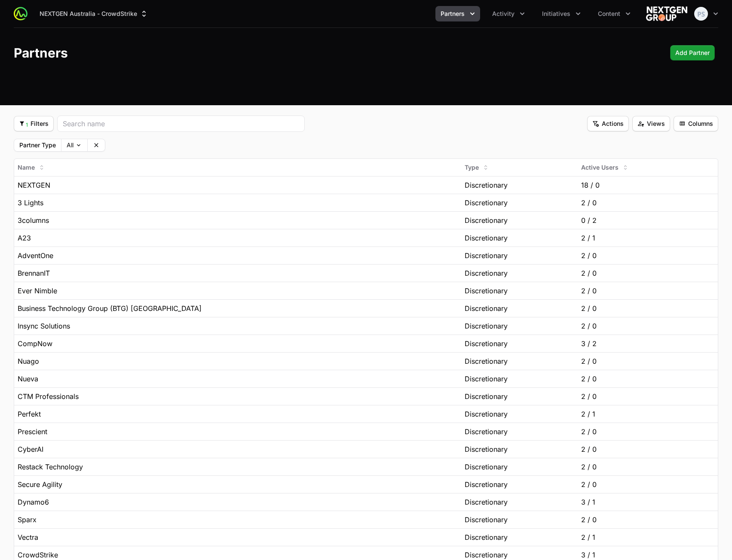 Image resolution: width=732 pixels, height=560 pixels. I want to click on div: Initiatives menu, so click(561, 14).